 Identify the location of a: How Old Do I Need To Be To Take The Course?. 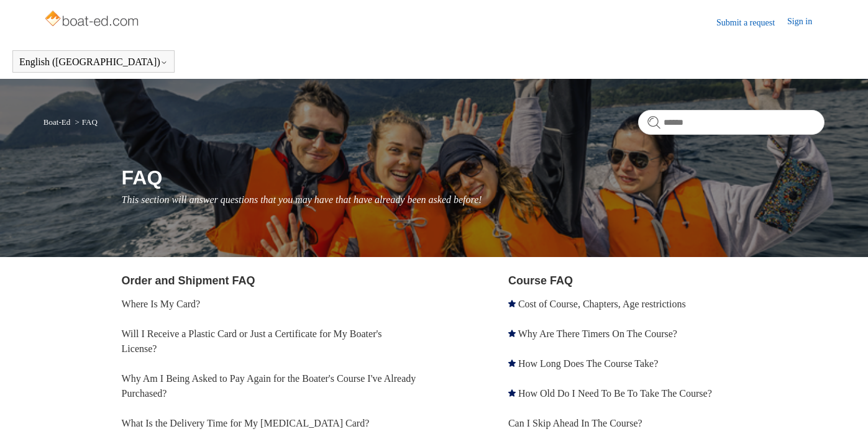
(615, 393).